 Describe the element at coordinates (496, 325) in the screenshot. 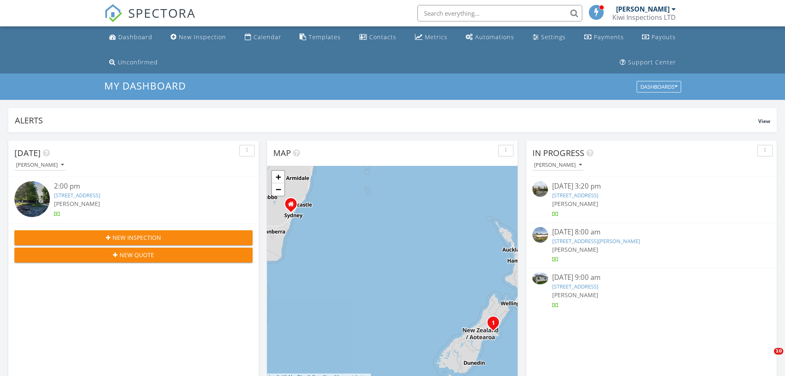

I see `div: 56 Buchanans Rd, Christchurch, Canterbury Region 8042` at that location.